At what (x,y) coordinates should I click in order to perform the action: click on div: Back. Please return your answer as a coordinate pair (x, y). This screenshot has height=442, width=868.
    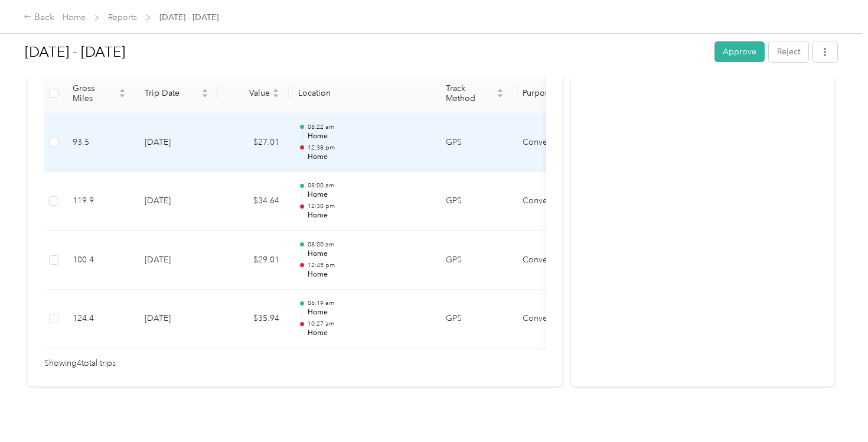
    Looking at the image, I should click on (39, 18).